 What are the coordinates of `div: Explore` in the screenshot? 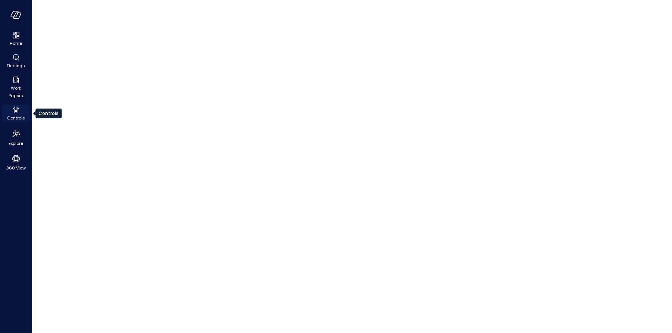 It's located at (16, 137).